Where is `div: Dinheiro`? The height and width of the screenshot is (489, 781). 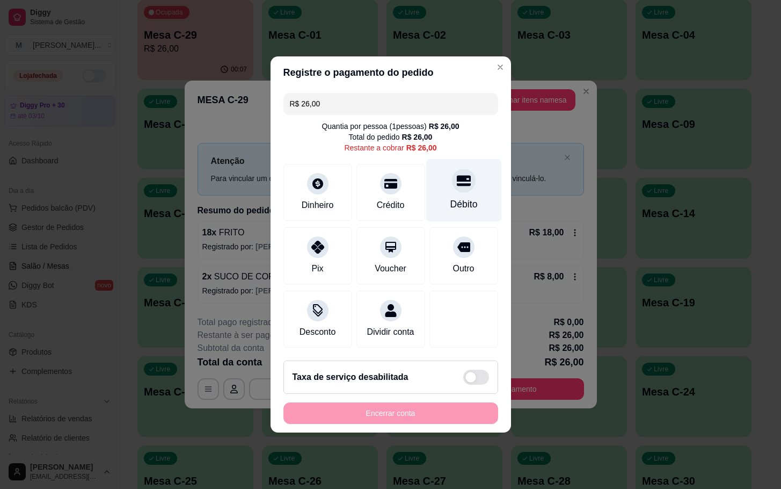 div: Dinheiro is located at coordinates (318, 205).